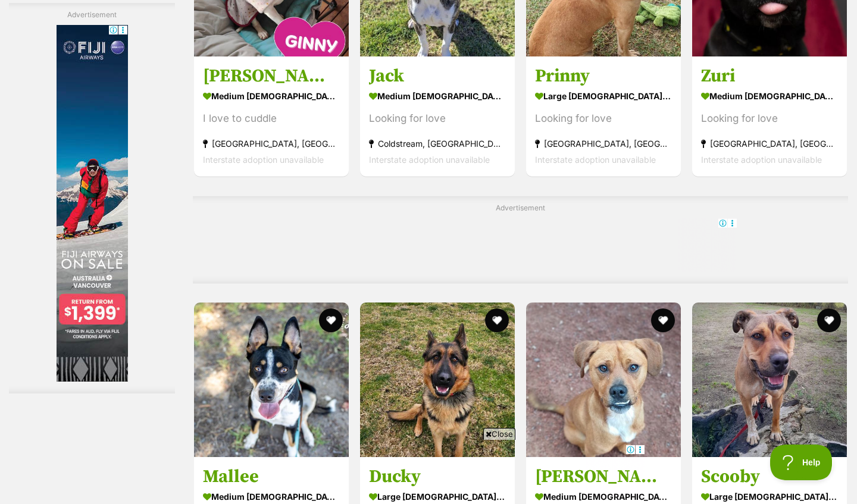 This screenshot has height=504, width=857. What do you see at coordinates (769, 77) in the screenshot?
I see `h3: Zuri` at bounding box center [769, 77].